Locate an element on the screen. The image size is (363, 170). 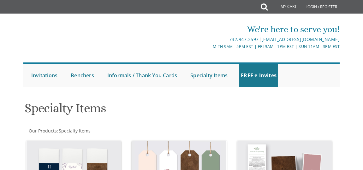
a: Benchers is located at coordinates (82, 75).